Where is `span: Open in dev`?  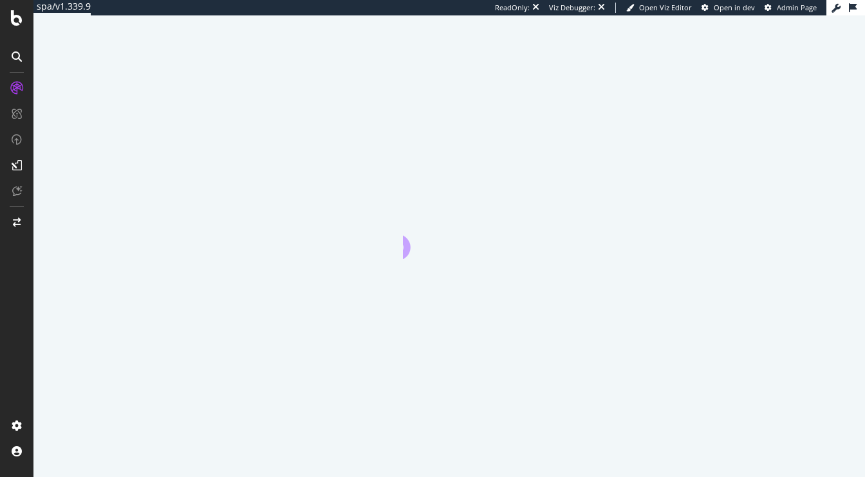
span: Open in dev is located at coordinates (734, 7).